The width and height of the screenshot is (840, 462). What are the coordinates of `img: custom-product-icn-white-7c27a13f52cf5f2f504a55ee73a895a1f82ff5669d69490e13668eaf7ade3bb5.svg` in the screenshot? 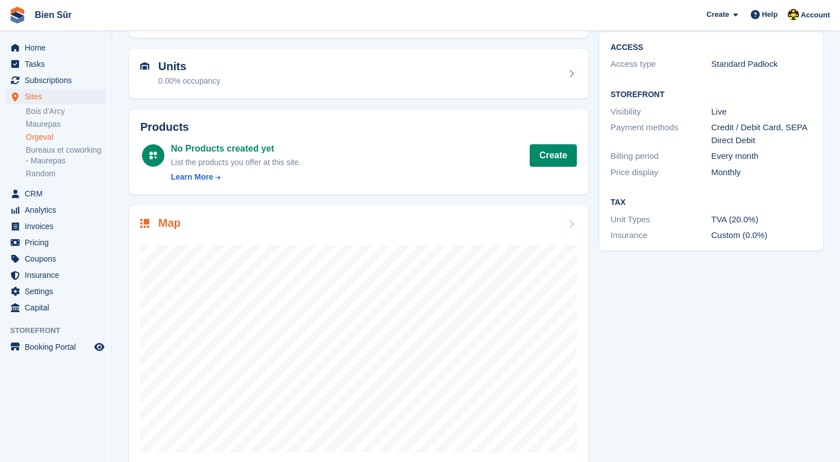 It's located at (153, 155).